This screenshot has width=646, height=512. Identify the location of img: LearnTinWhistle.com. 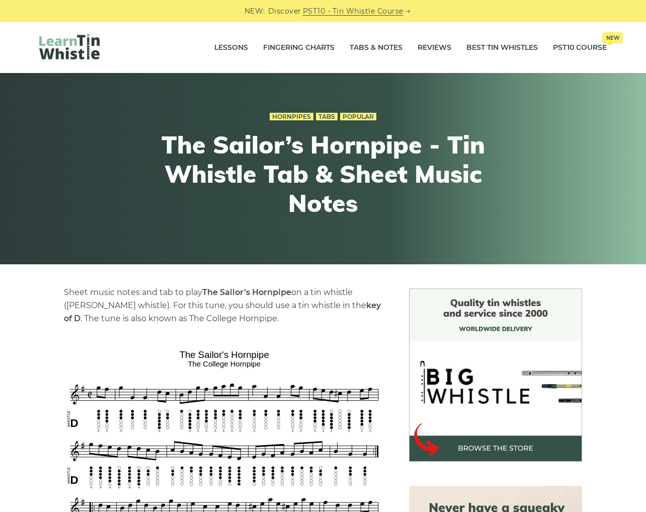
(69, 46).